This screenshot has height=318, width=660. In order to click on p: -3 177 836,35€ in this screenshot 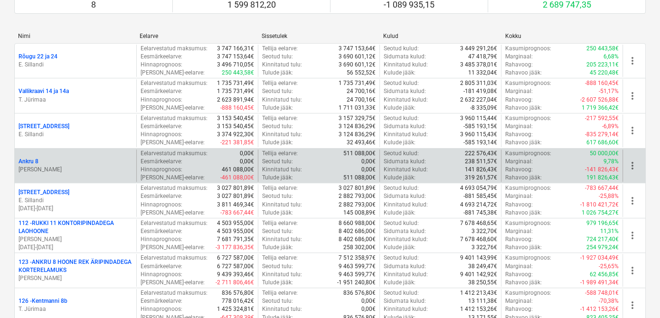, I will do `click(234, 247)`.